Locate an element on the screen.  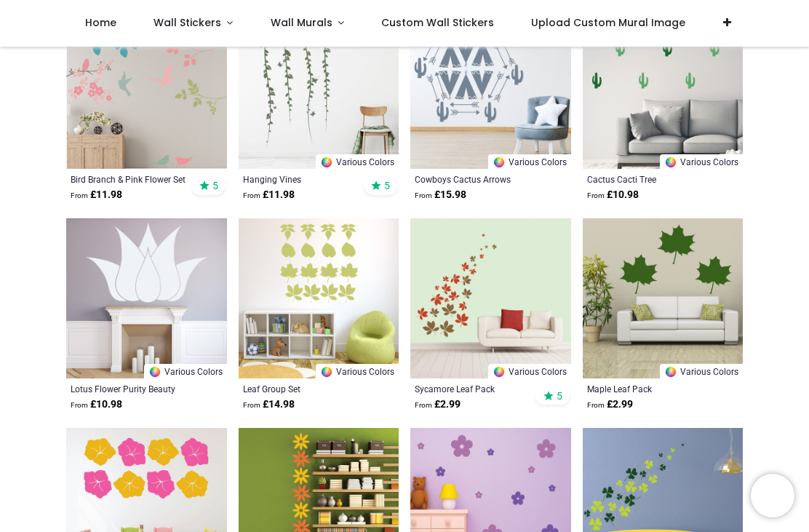
img: Leaf Group Wall Sticker Set is located at coordinates (318, 299).